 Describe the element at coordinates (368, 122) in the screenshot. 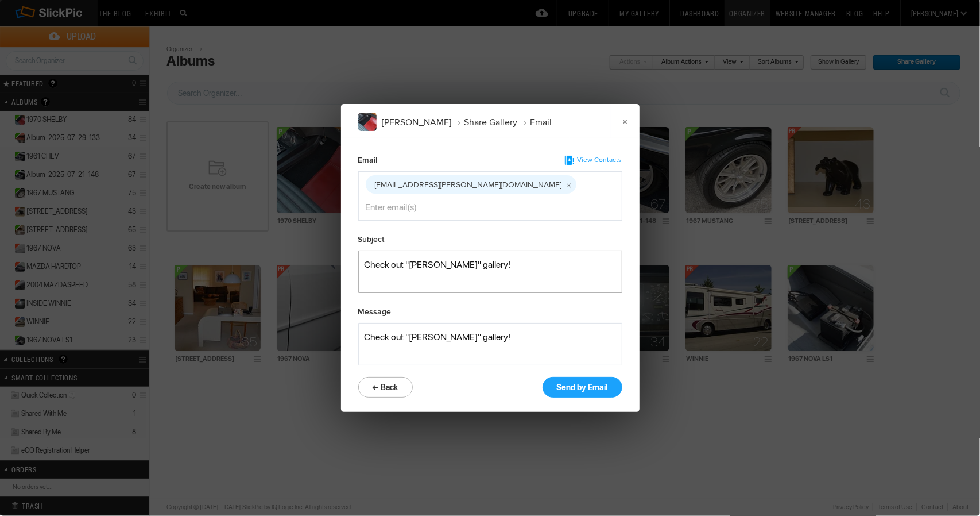

I see `img: DSC_6710.jpg` at that location.